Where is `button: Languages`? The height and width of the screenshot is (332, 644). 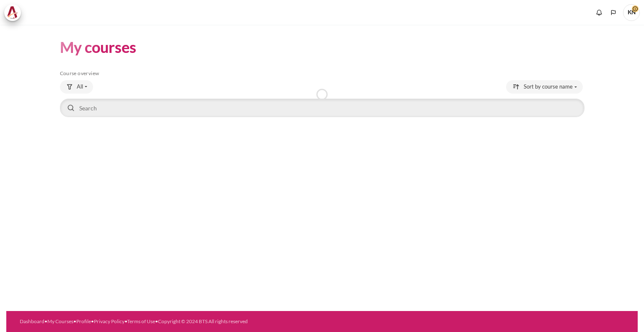
button: Languages is located at coordinates (614, 13).